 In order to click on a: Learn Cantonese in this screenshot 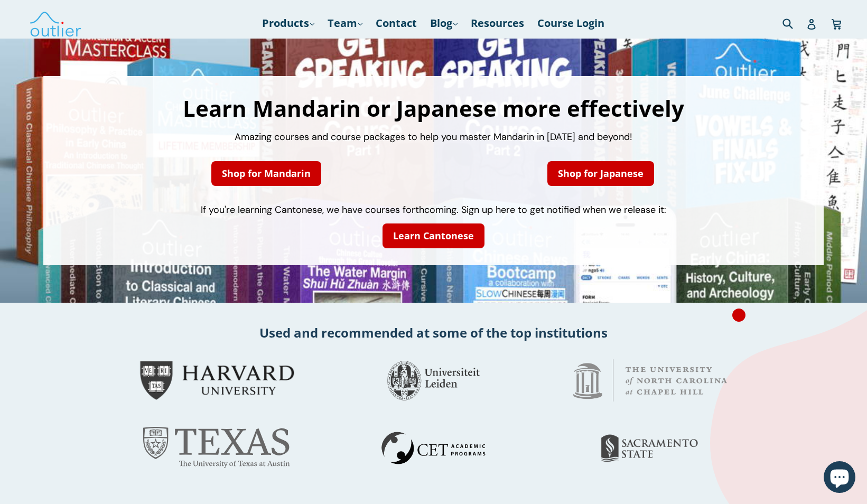, I will do `click(434, 236)`.